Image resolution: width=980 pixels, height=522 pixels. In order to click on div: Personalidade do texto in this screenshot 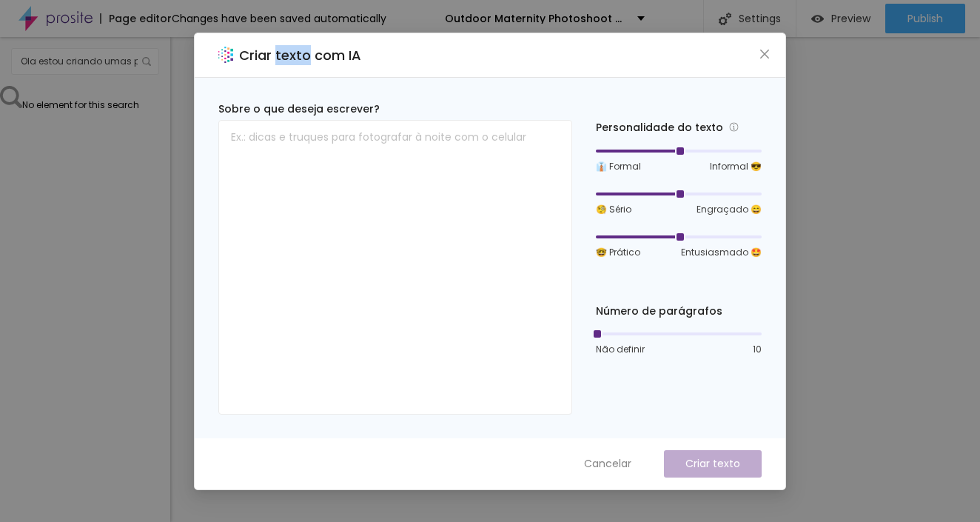, I will do `click(679, 127)`.